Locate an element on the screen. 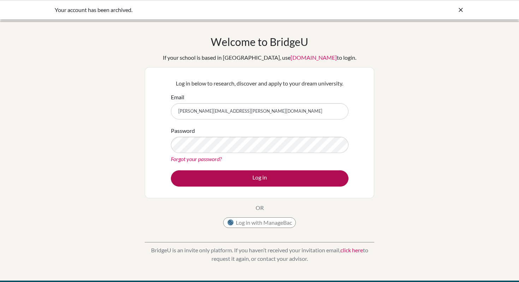  div: Your account has been archived. is located at coordinates (206, 10).